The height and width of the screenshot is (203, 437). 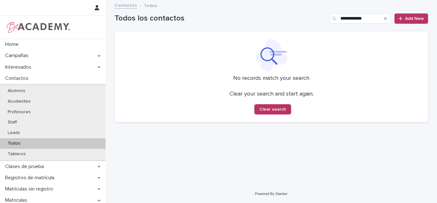 I want to click on span: Add New, so click(x=415, y=19).